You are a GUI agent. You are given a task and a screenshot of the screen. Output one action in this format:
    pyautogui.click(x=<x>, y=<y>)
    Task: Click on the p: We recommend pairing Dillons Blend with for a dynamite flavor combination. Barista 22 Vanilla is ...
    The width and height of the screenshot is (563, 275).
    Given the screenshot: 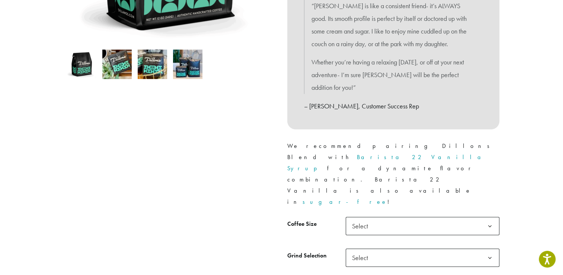 What is the action you would take?
    pyautogui.click(x=393, y=174)
    